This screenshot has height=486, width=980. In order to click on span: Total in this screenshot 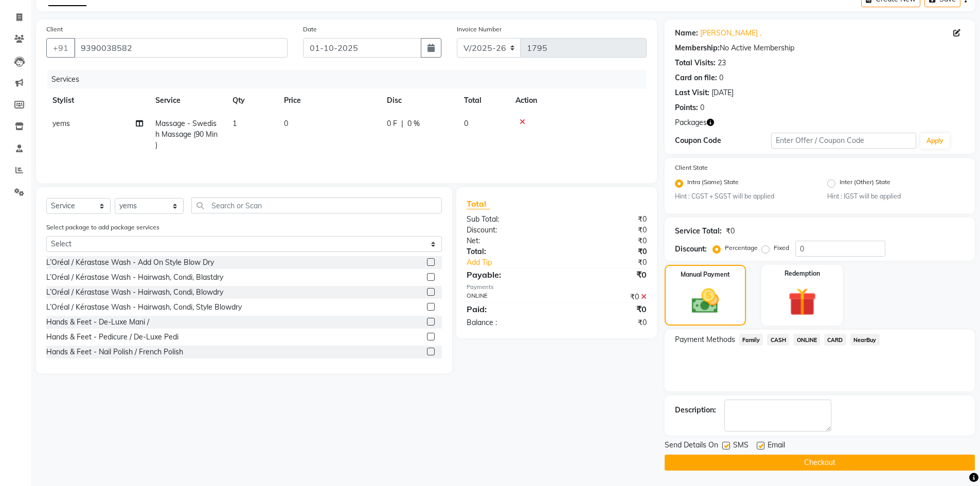, I will do `click(479, 204)`.